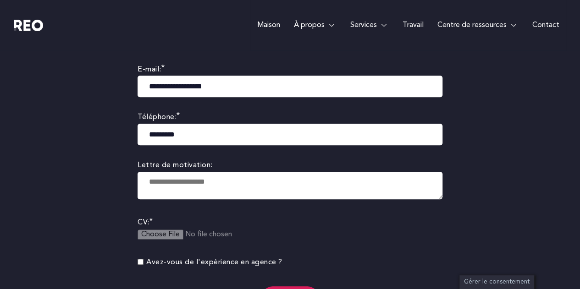 This screenshot has width=580, height=289. What do you see at coordinates (413, 25) in the screenshot?
I see `font: Travail` at bounding box center [413, 25].